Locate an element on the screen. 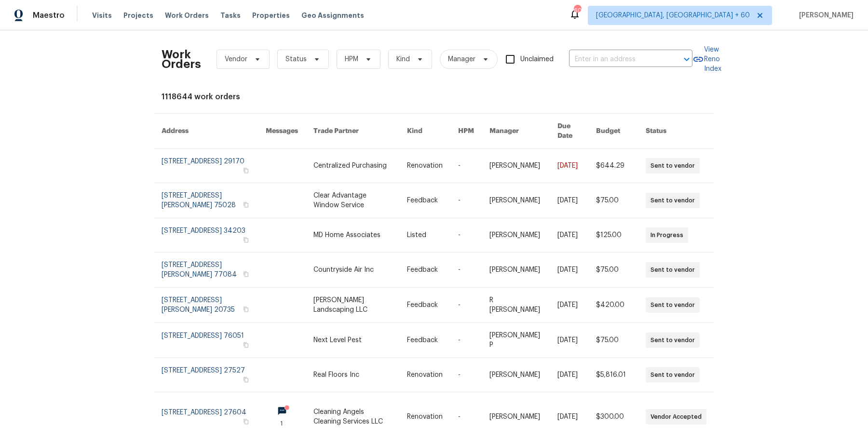 The height and width of the screenshot is (438, 868). span: Kind is located at coordinates (403, 59).